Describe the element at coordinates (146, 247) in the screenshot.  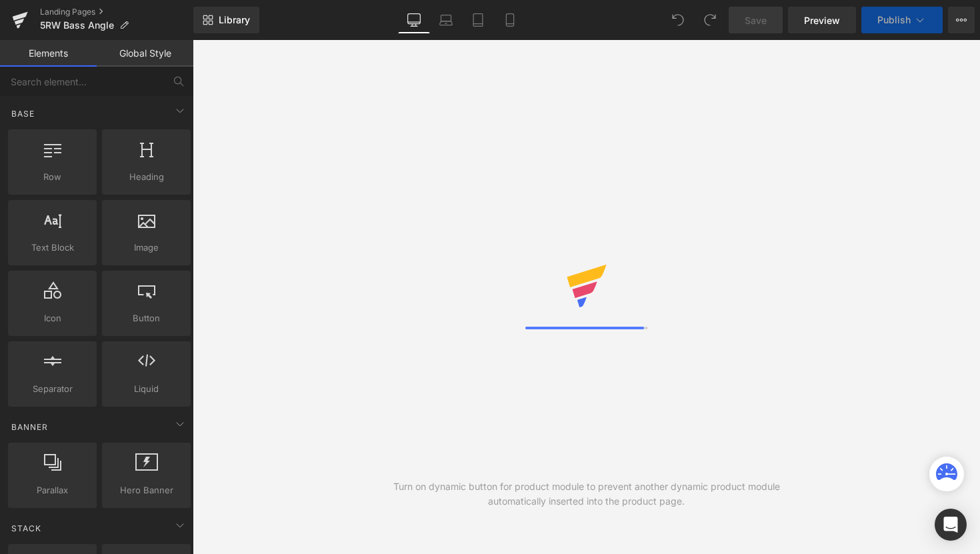
I see `span: Image` at that location.